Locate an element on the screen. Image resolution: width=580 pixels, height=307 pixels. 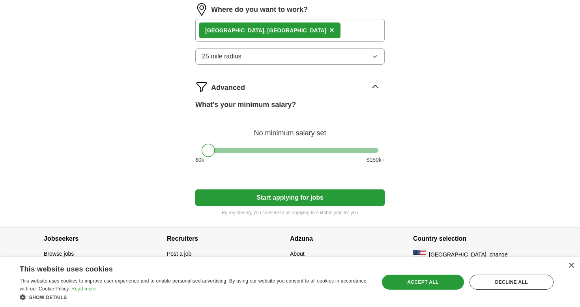
button: Start applying for jobs is located at coordinates (290, 198).